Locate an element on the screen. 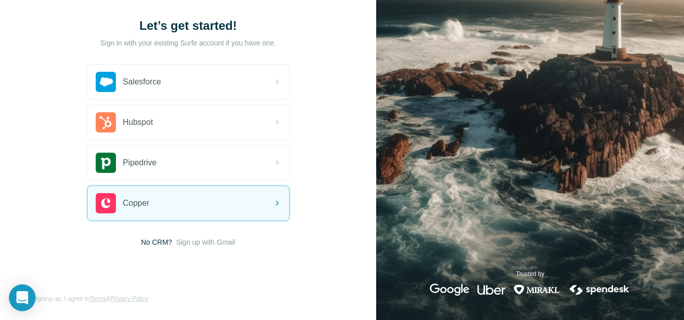 This screenshot has height=320, width=684. img: spendesk's logo is located at coordinates (599, 290).